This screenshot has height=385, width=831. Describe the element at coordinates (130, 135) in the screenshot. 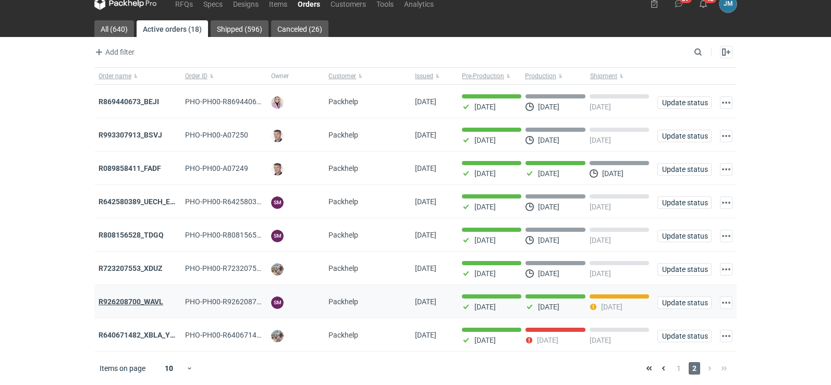

I see `a: R993307913_BSVJ` at that location.